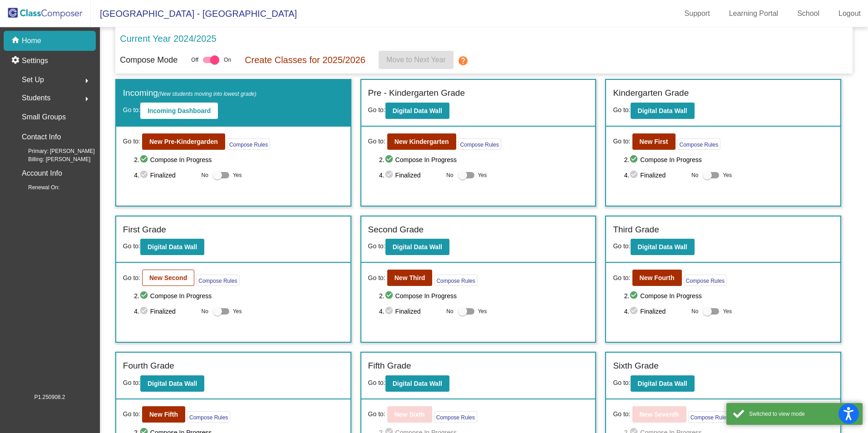 The image size is (868, 433). I want to click on a: Logout, so click(850, 14).